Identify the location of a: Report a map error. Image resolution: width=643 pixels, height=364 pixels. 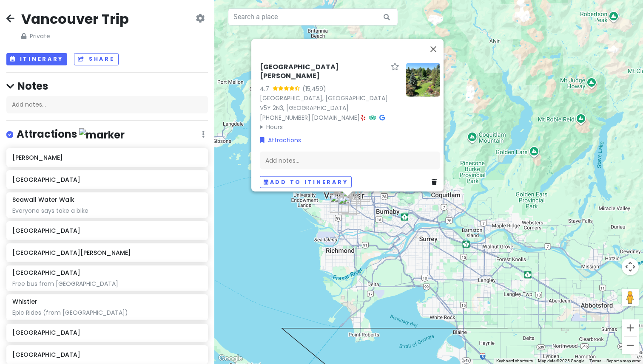
(623, 361).